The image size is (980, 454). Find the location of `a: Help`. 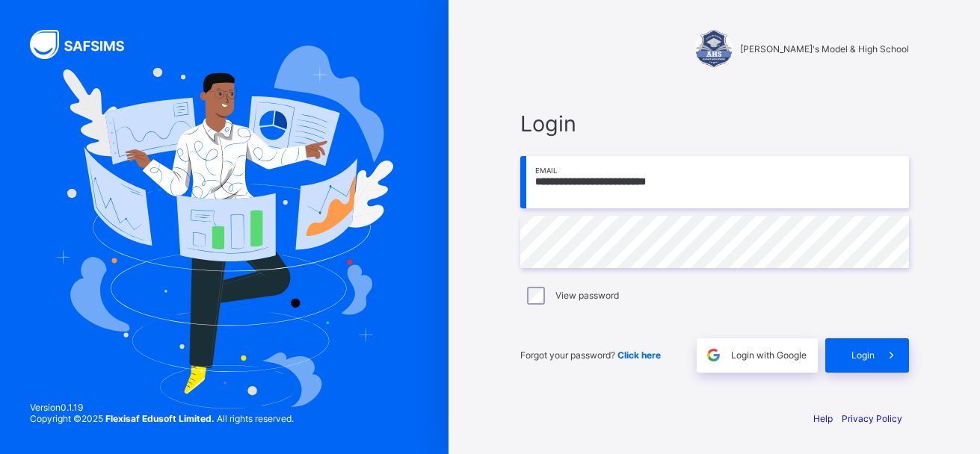

a: Help is located at coordinates (823, 418).